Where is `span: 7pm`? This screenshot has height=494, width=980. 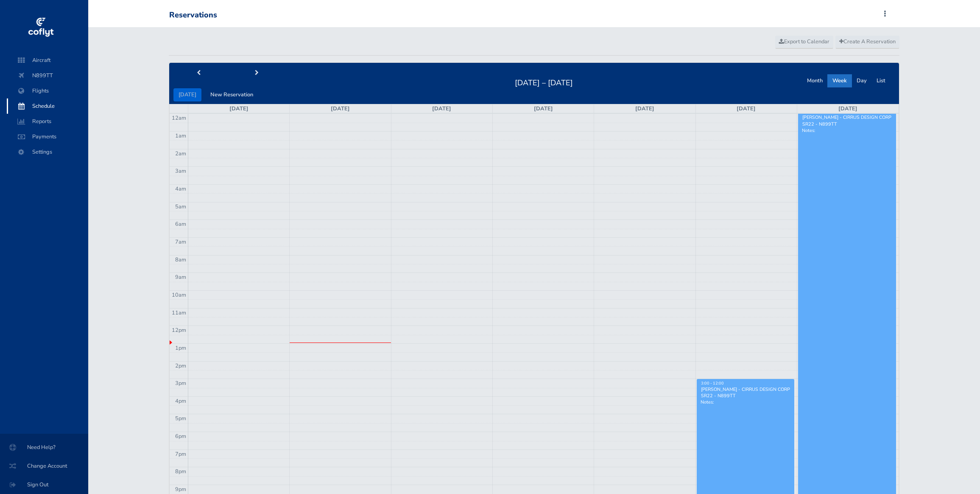 span: 7pm is located at coordinates (181, 453).